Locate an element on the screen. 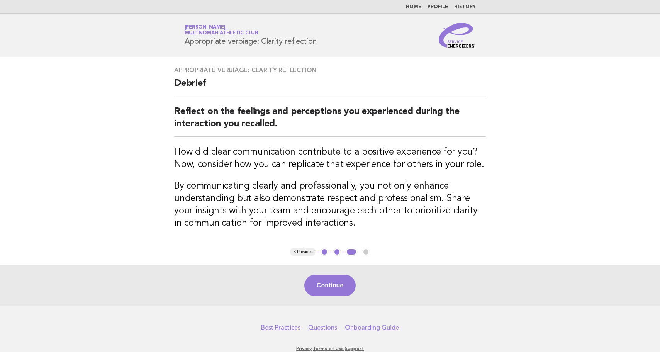 The height and width of the screenshot is (352, 660). a: Best Practices is located at coordinates (281, 327).